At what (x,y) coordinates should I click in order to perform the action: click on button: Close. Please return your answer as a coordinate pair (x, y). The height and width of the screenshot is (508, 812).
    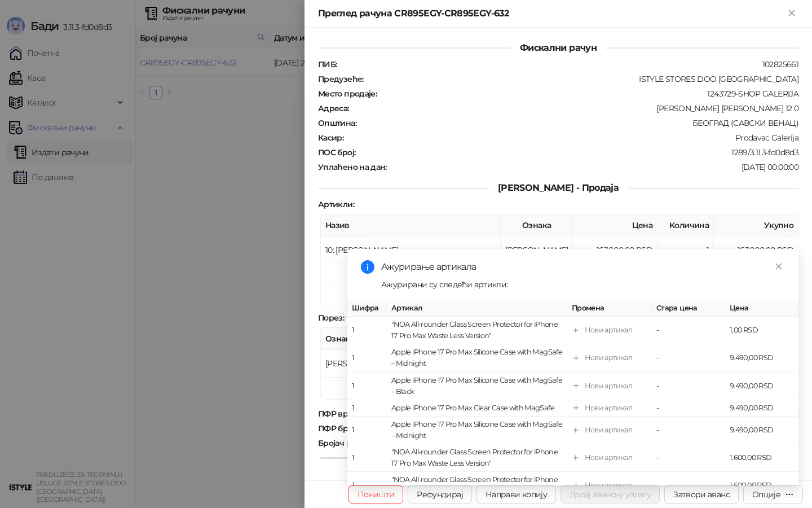
    Looking at the image, I should click on (791, 14).